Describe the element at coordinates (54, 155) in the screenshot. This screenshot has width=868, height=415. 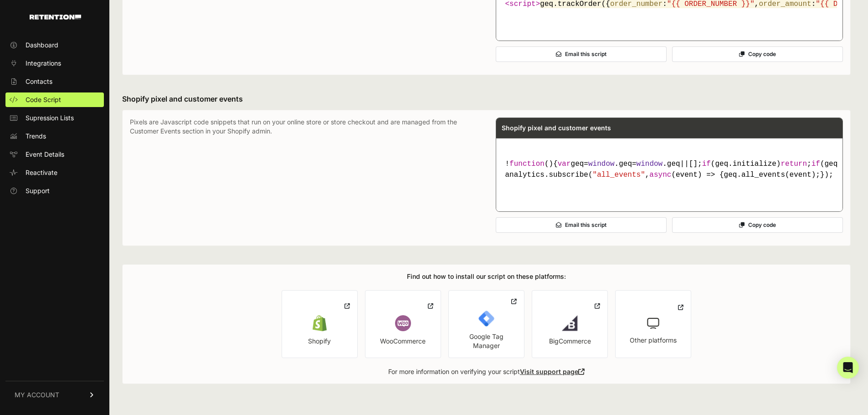
I see `a: Event Details` at that location.